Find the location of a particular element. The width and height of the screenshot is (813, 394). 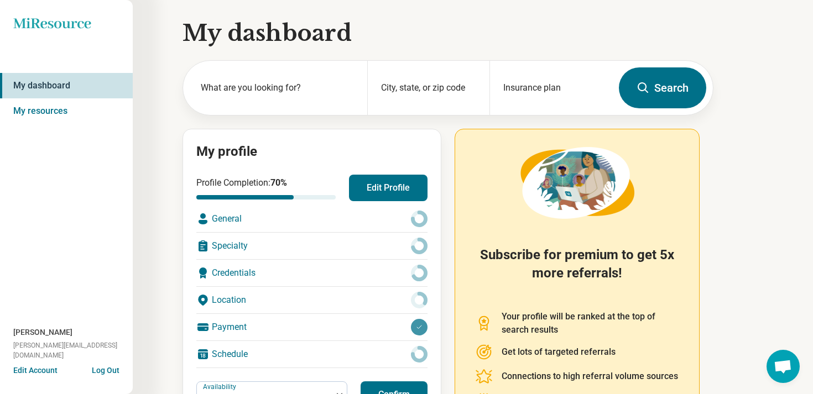

span: 70 % is located at coordinates (279, 183).